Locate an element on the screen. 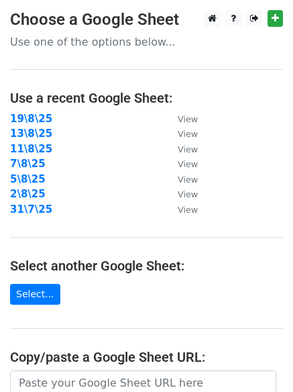  a: 11\8\25 is located at coordinates (31, 149).